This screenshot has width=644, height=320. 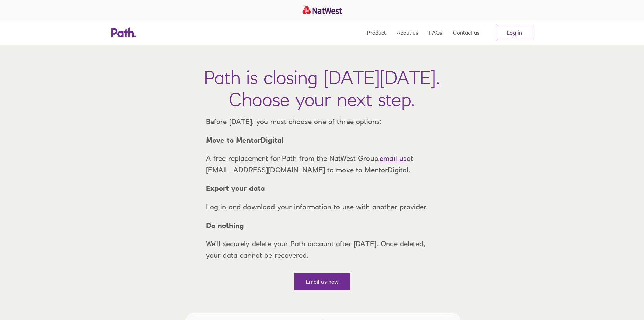 What do you see at coordinates (515, 32) in the screenshot?
I see `a: Log in` at bounding box center [515, 32].